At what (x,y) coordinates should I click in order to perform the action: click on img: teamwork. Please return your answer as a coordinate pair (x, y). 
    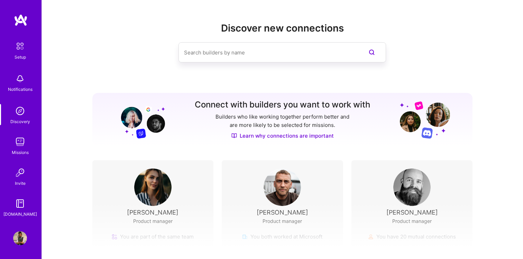
    Looking at the image, I should click on (20, 142).